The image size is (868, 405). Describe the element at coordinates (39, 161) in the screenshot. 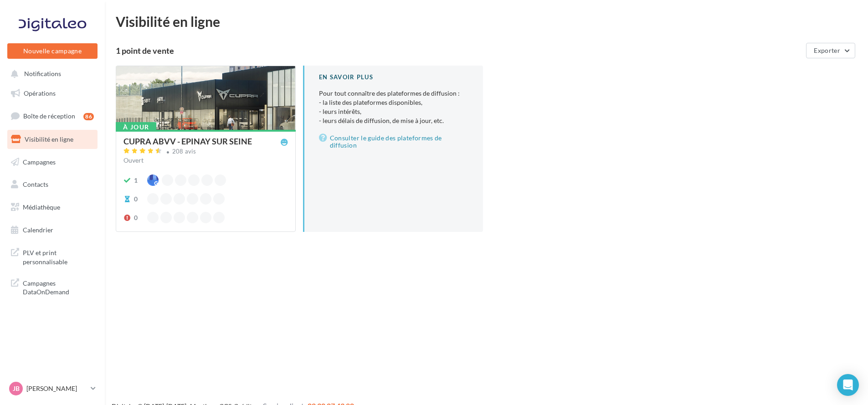

I see `span: Campagnes` at that location.